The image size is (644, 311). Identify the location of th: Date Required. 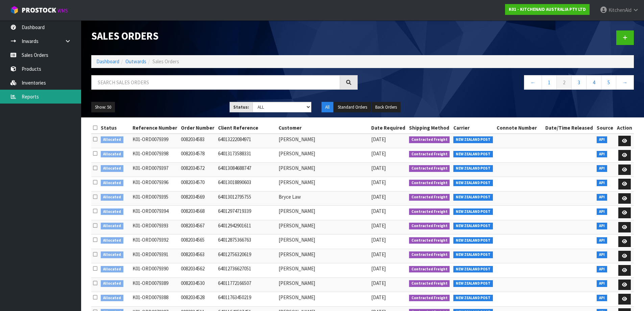
(388, 128).